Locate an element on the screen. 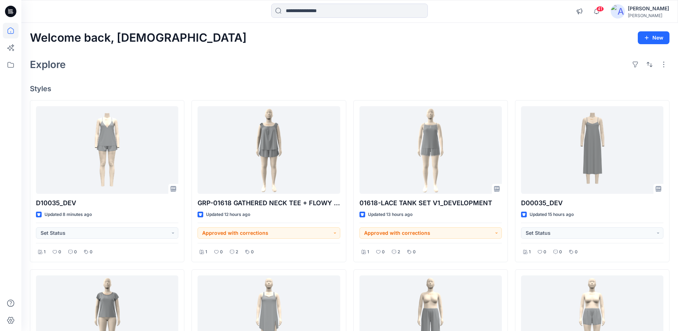 The width and height of the screenshot is (678, 331). a: D00035_DEV is located at coordinates (592, 150).